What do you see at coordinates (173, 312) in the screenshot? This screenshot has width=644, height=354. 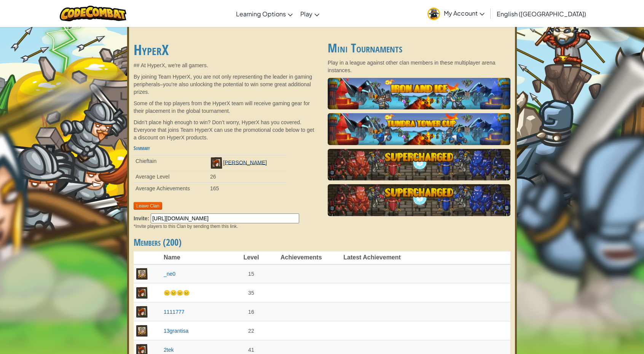 I see `a: 1111777` at bounding box center [173, 312].